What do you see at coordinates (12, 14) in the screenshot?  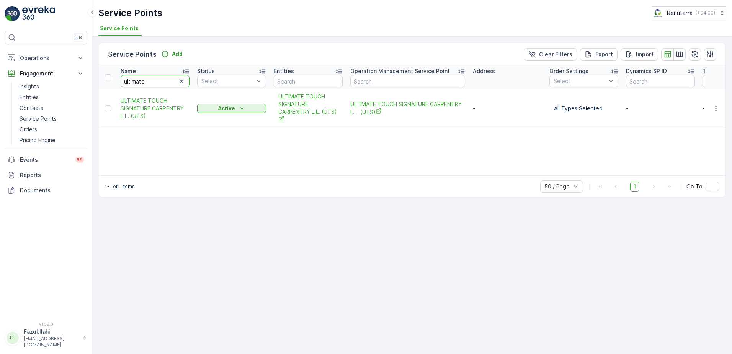 I see `img: logo` at bounding box center [12, 14].